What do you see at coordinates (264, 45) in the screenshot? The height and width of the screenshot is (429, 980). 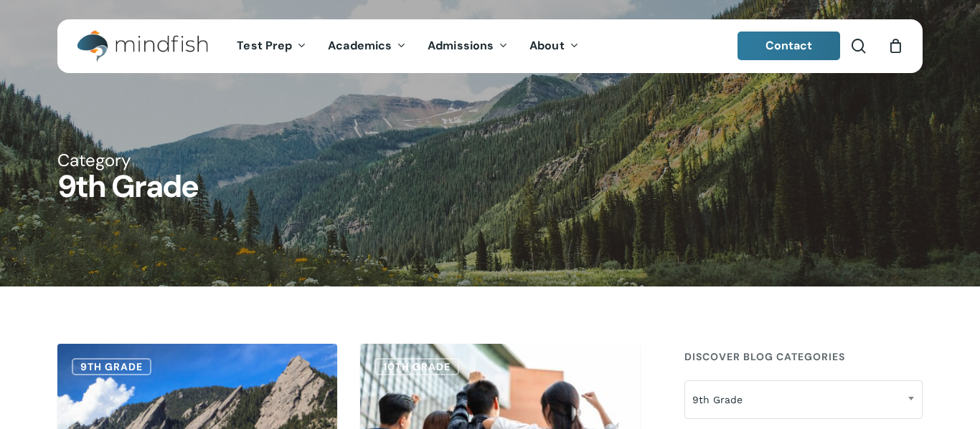 I see `span: Test Prep` at bounding box center [264, 45].